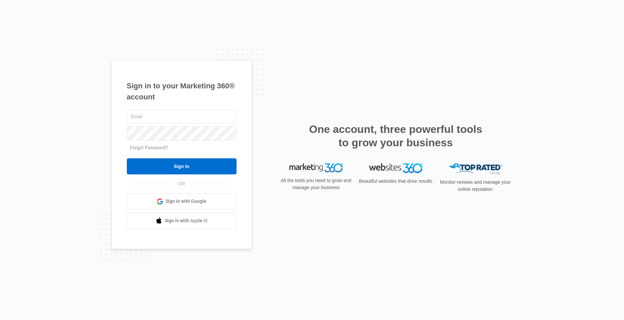  Describe the element at coordinates (149, 147) in the screenshot. I see `a: Forgot Password?` at that location.